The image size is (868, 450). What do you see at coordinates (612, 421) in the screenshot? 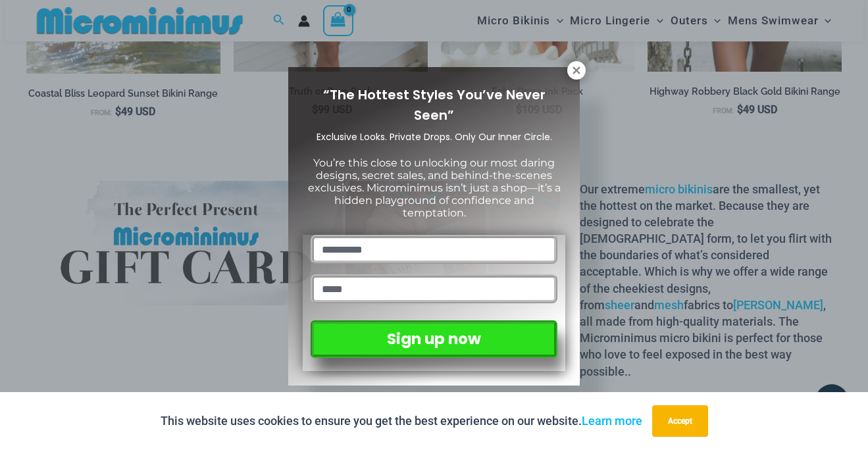
I see `a: Learn more` at bounding box center [612, 421].